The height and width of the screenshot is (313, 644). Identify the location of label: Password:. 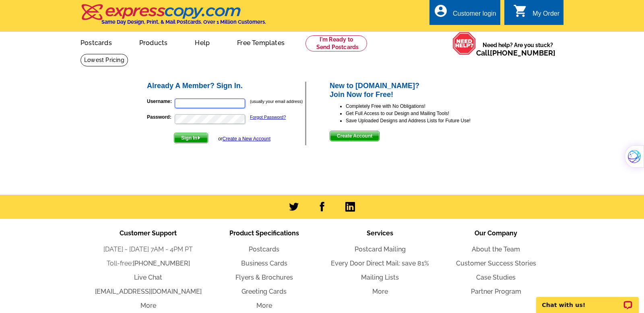
(160, 117).